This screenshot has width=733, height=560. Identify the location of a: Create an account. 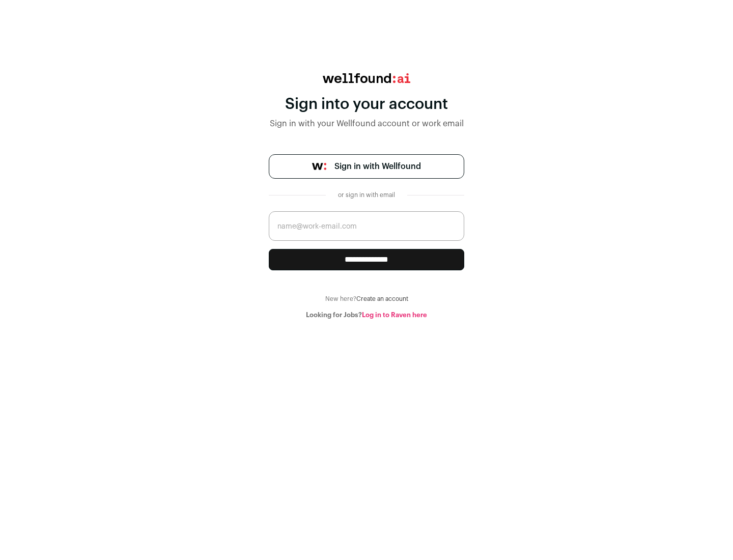
(382, 299).